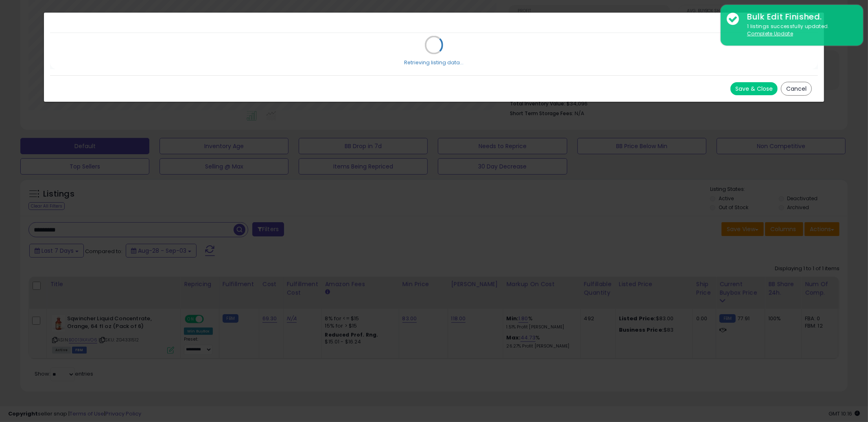 This screenshot has width=868, height=422. What do you see at coordinates (754, 89) in the screenshot?
I see `button: Save & Close` at bounding box center [754, 89].